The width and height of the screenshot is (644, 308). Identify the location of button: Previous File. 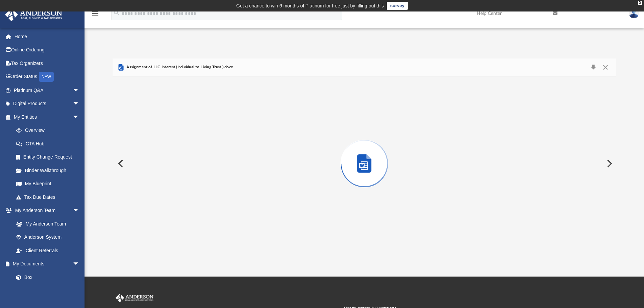
(120, 164).